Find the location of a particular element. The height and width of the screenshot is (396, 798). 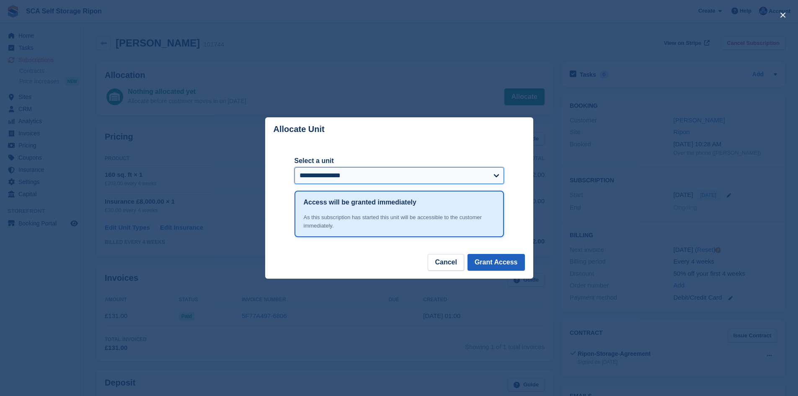

label: Select a unit is located at coordinates (399, 161).